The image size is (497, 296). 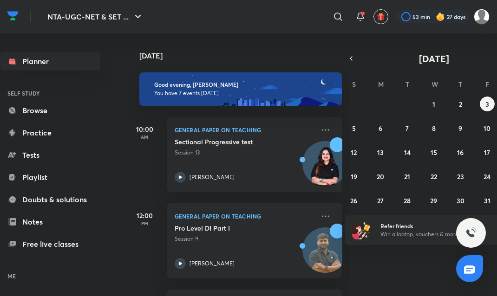 What do you see at coordinates (434, 128) in the screenshot?
I see `button: October 8, 2025` at bounding box center [434, 128].